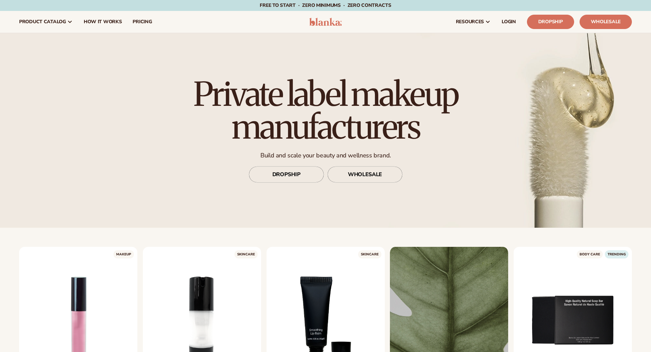 This screenshot has width=651, height=352. I want to click on span: product catalog, so click(42, 22).